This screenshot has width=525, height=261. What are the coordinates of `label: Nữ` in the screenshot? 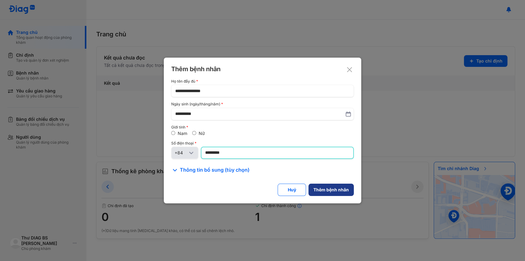 It's located at (202, 133).